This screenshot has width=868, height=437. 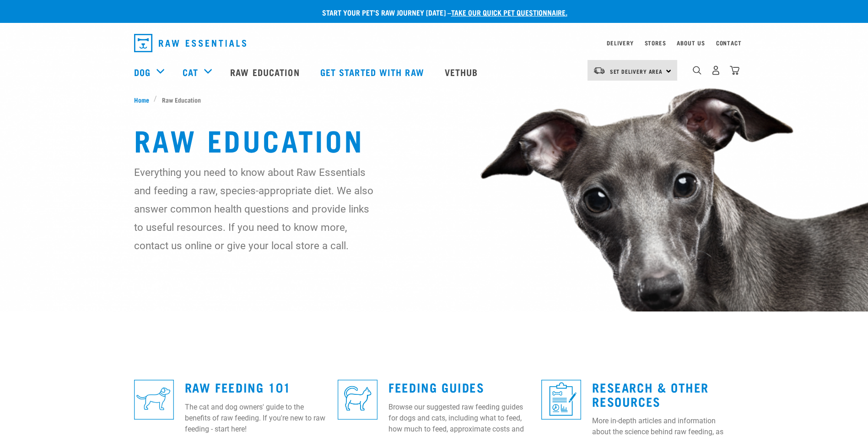 I want to click on p: The cat and dog owners' guide to the benefits of raw feeding. If you're new to raw feeding - star..., so click(x=256, y=418).